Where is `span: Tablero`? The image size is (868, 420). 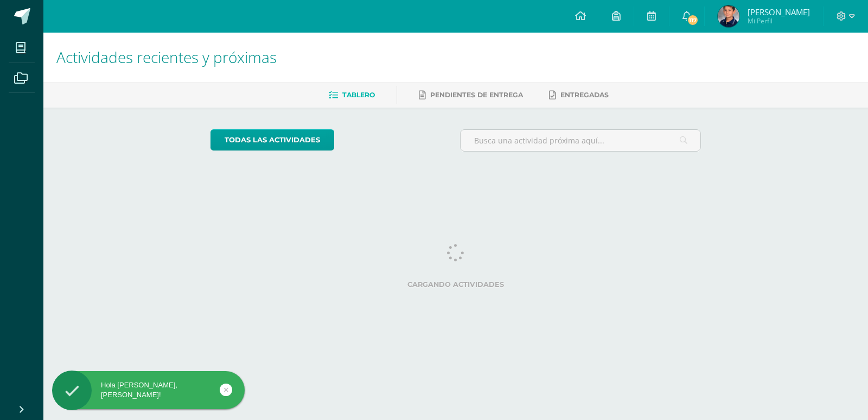 span: Tablero is located at coordinates (359, 95).